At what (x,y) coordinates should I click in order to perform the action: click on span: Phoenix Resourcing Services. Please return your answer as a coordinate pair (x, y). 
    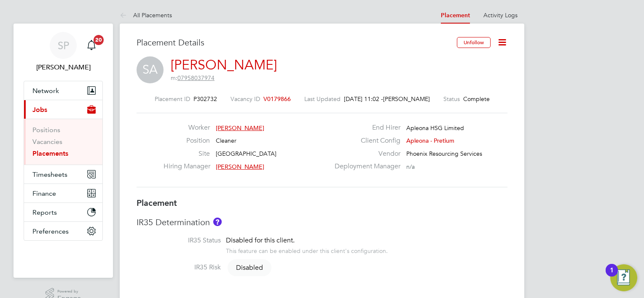
    Looking at the image, I should click on (444, 153).